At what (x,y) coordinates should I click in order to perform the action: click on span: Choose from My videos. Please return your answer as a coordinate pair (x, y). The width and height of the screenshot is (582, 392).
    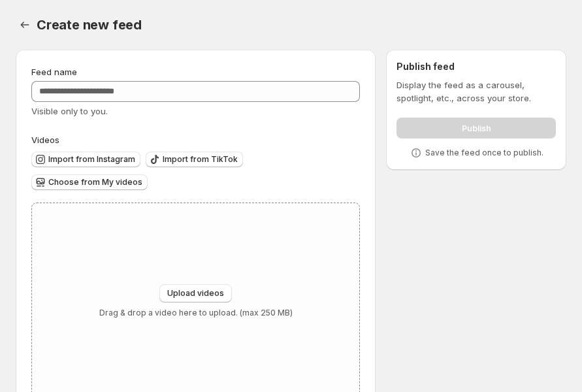
    Looking at the image, I should click on (95, 182).